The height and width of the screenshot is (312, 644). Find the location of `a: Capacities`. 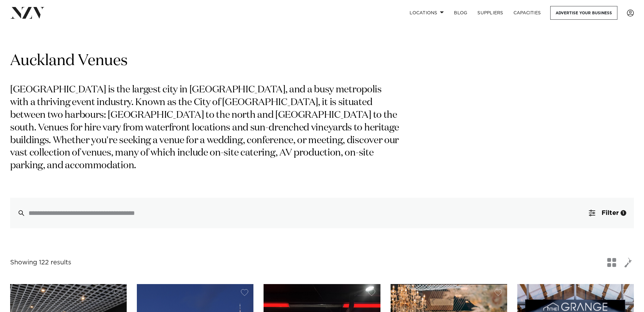

a: Capacities is located at coordinates (527, 12).